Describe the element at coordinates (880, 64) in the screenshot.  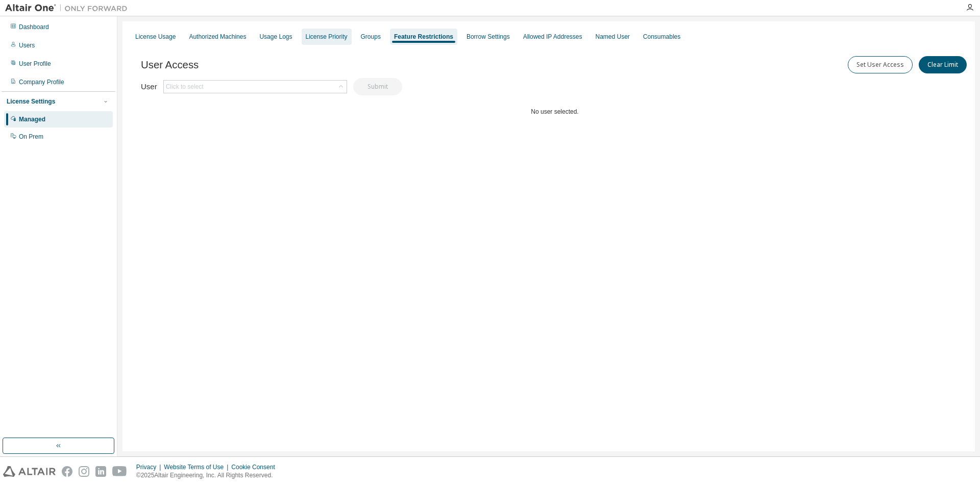
I see `button: Set User Access` at that location.